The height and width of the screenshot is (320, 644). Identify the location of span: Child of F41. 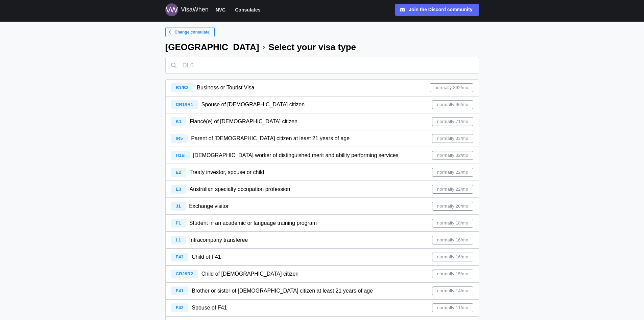
(206, 257).